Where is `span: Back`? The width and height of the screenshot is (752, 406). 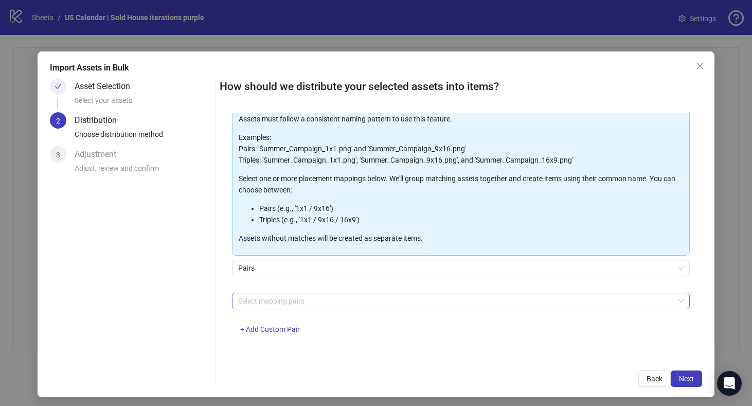 span: Back is located at coordinates (654, 379).